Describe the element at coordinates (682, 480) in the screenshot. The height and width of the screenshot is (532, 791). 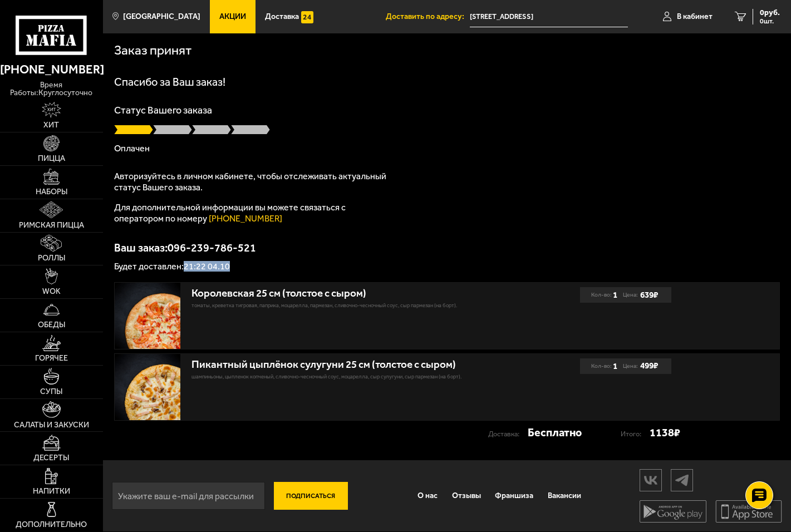
I see `img: tg` at that location.